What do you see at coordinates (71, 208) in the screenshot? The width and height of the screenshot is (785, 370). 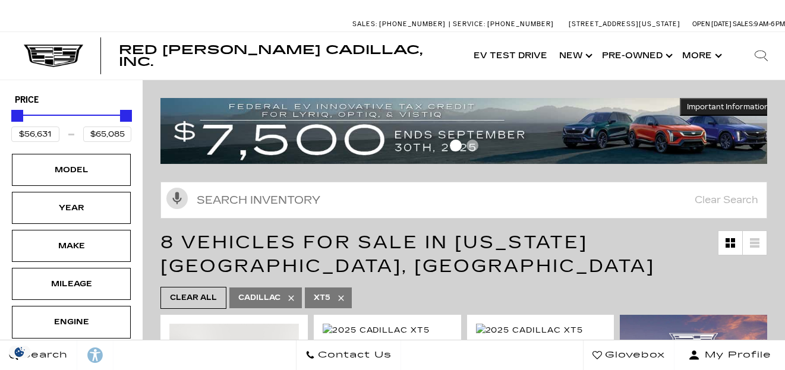 I see `div: Year` at bounding box center [71, 208].